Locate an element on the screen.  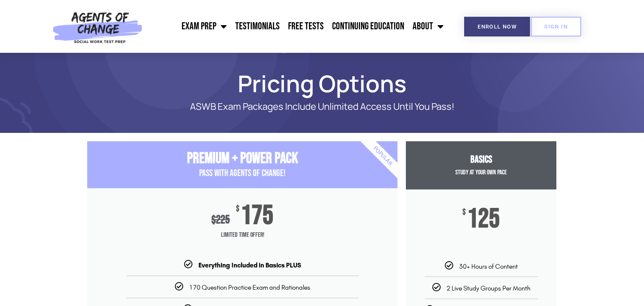
span: 2 Live Study Groups Per Month is located at coordinates (488, 288).